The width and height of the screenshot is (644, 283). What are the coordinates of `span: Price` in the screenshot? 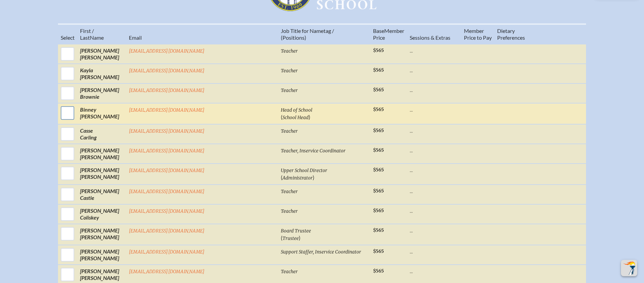 It's located at (379, 37).